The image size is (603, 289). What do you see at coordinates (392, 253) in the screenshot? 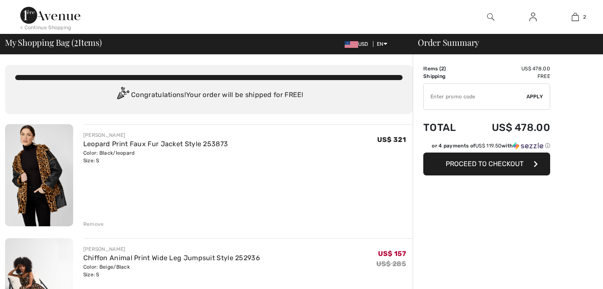
I see `span: US$ 157` at bounding box center [392, 253].